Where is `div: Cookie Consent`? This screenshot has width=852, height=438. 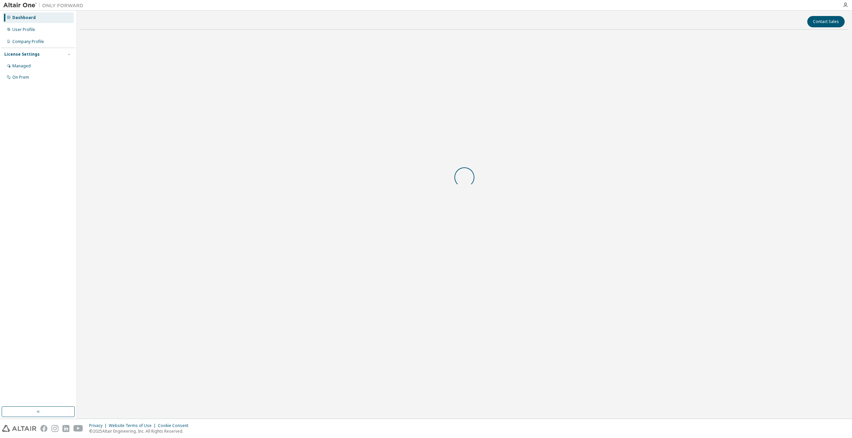
div: Cookie Consent is located at coordinates (175, 426).